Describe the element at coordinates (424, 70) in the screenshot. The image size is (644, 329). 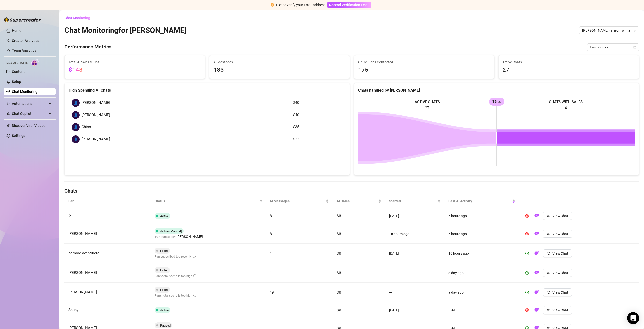
I see `span: 175` at that location.